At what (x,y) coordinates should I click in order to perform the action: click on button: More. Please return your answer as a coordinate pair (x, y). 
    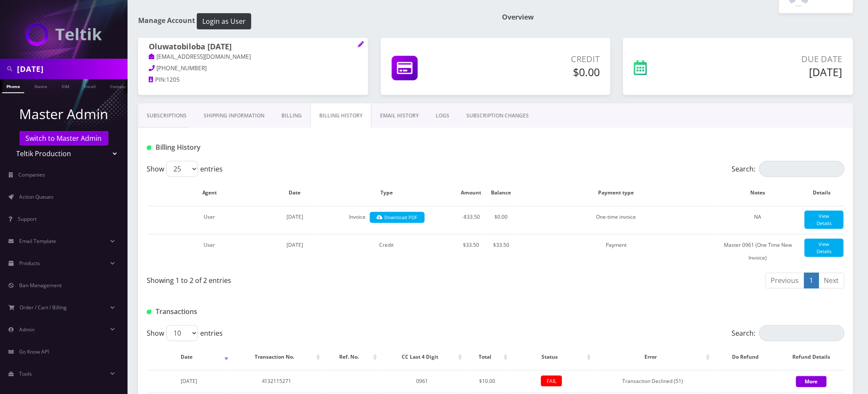
    Looking at the image, I should click on (811, 381).